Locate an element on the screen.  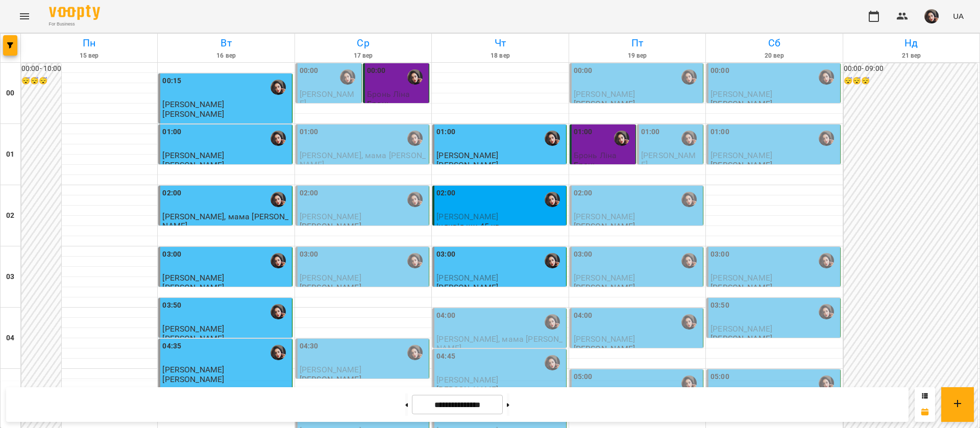
h6: 18 вер is located at coordinates (500, 55).